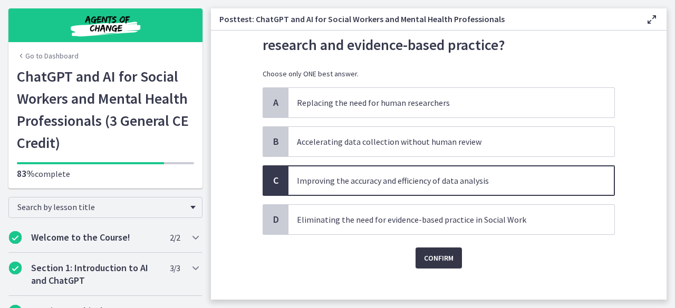  Describe the element at coordinates (105, 208) in the screenshot. I see `div: Search by lesson title` at that location.